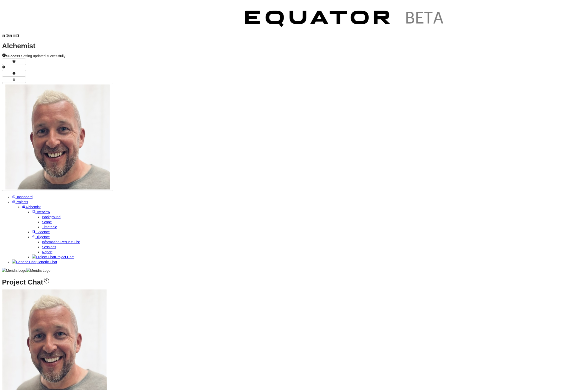 The height and width of the screenshot is (390, 588). Describe the element at coordinates (64, 257) in the screenshot. I see `span: Project Chat` at that location.